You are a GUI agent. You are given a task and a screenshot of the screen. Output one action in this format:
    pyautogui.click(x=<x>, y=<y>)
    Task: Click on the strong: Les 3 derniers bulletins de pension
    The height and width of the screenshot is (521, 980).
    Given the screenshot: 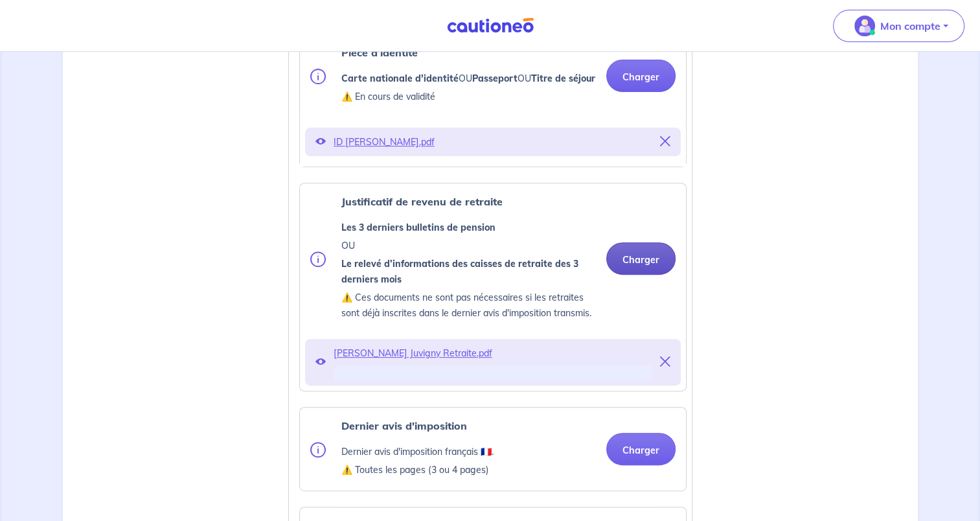 What is the action you would take?
    pyautogui.click(x=418, y=228)
    